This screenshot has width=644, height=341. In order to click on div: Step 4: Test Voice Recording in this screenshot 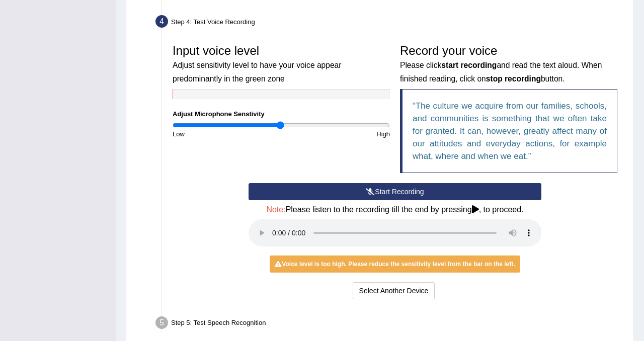, I will do `click(390, 23)`.